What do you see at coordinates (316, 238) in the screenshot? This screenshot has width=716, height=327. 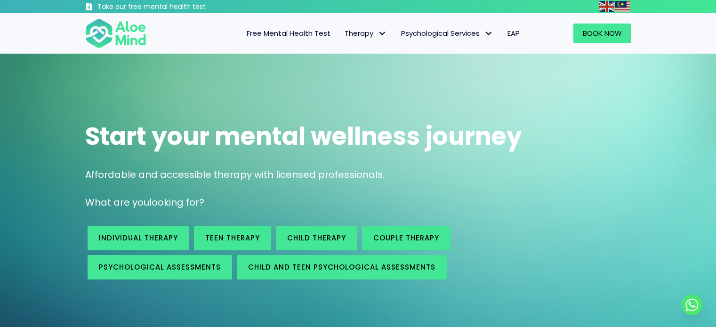 I see `a: Child Therapy` at bounding box center [316, 238].